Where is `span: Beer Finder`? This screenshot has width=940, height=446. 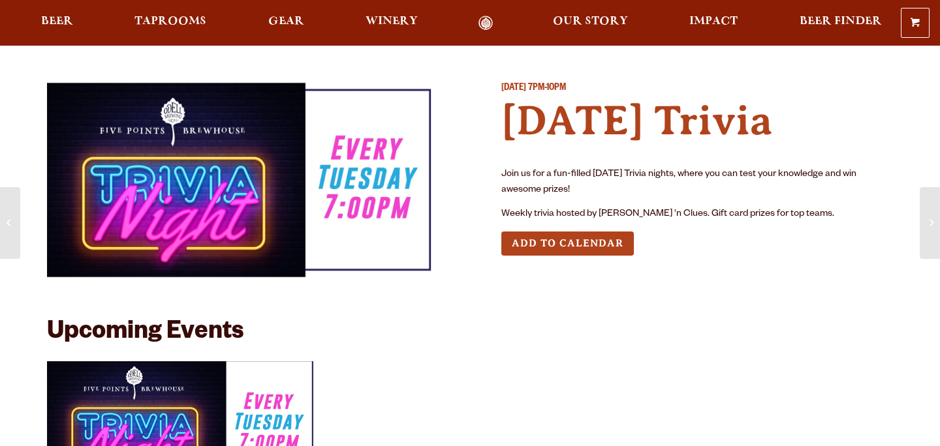 span: Beer Finder is located at coordinates (841, 22).